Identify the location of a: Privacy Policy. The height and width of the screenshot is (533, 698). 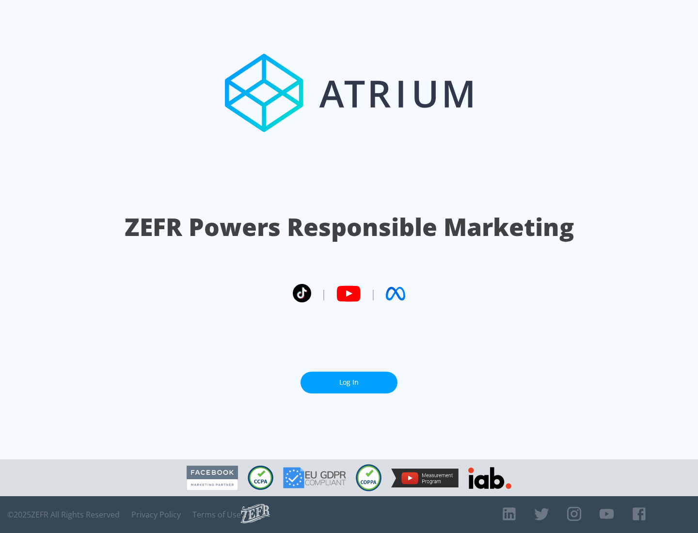
(156, 515).